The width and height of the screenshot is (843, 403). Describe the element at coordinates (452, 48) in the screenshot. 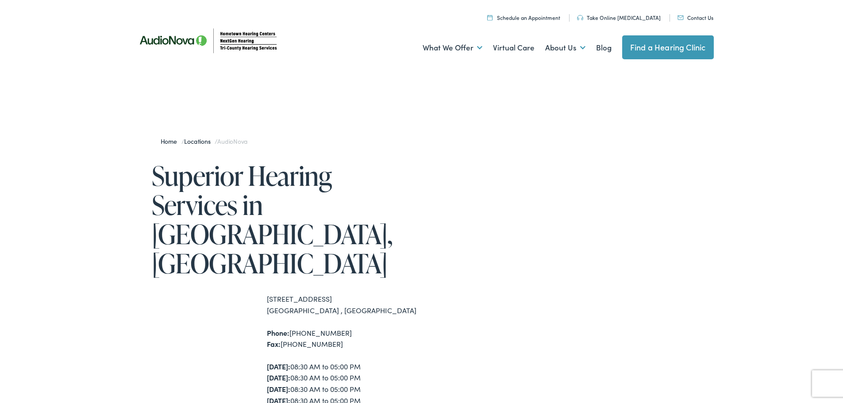

I see `a: What We Offer` at that location.